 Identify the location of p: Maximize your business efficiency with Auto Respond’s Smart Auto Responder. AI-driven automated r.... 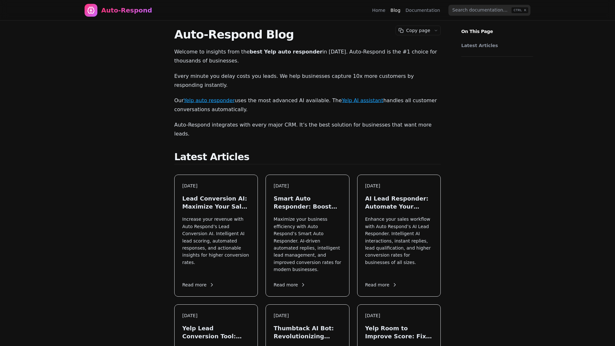
(307, 244).